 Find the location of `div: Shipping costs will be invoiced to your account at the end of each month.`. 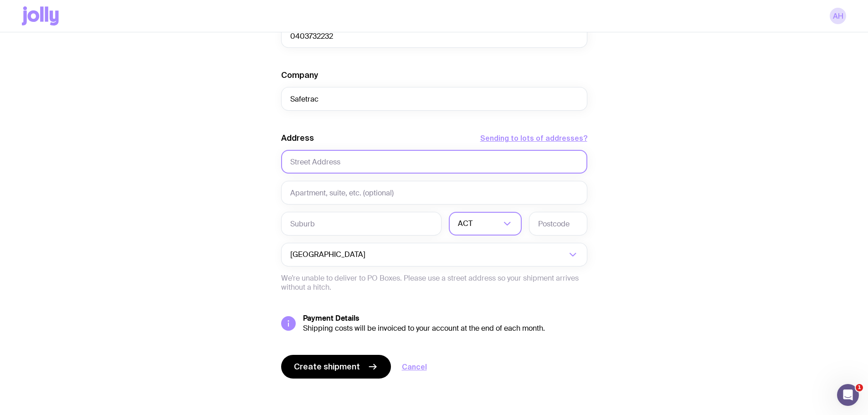

div: Shipping costs will be invoiced to your account at the end of each month. is located at coordinates (446, 328).